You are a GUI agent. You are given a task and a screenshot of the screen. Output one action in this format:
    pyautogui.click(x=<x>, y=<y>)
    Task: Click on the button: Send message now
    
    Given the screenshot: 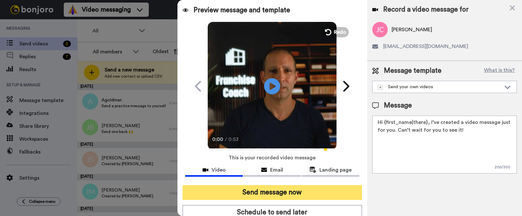 What is the action you would take?
    pyautogui.click(x=272, y=193)
    